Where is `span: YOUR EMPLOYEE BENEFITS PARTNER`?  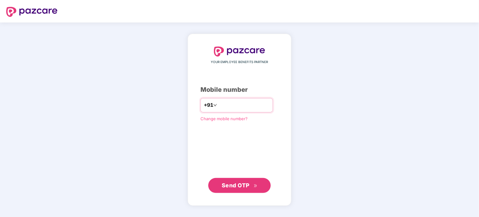
span: YOUR EMPLOYEE BENEFITS PARTNER is located at coordinates (239, 62).